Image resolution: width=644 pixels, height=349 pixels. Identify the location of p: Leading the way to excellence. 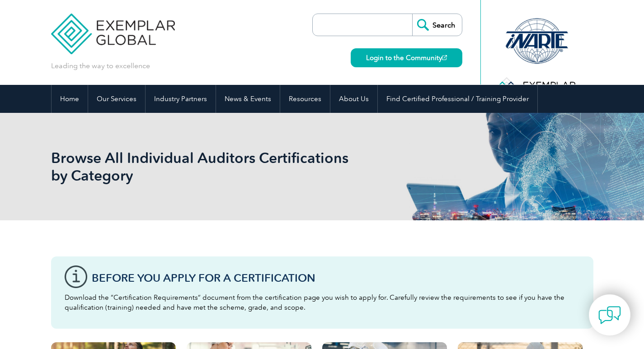
(100, 66).